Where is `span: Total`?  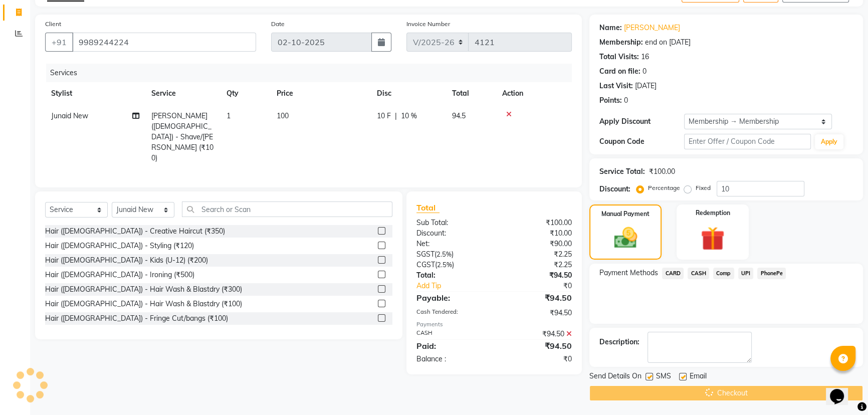
span: Total is located at coordinates (428, 208).